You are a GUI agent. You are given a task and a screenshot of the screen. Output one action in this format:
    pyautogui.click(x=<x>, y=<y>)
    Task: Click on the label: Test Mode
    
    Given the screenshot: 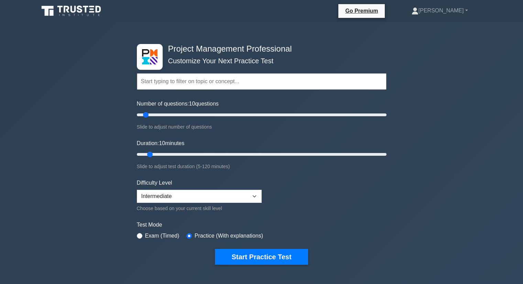 What is the action you would take?
    pyautogui.click(x=262, y=225)
    